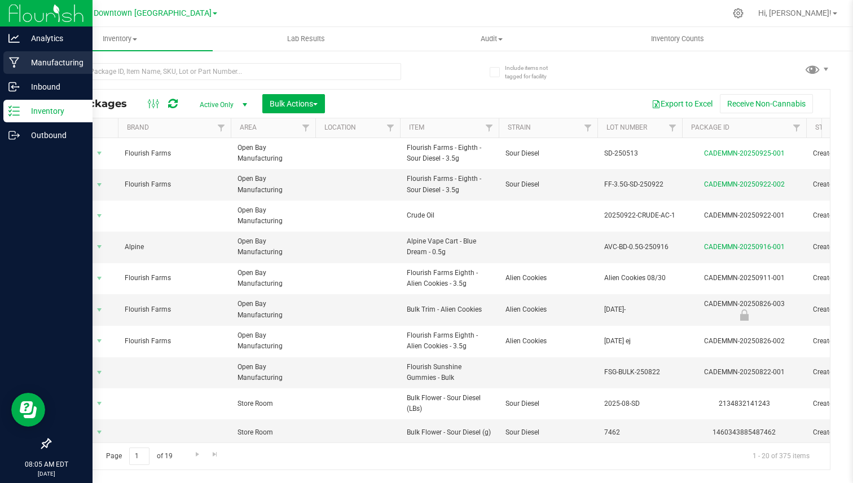 Image resolution: width=853 pixels, height=483 pixels. I want to click on p: 08:05 AM EDT, so click(46, 465).